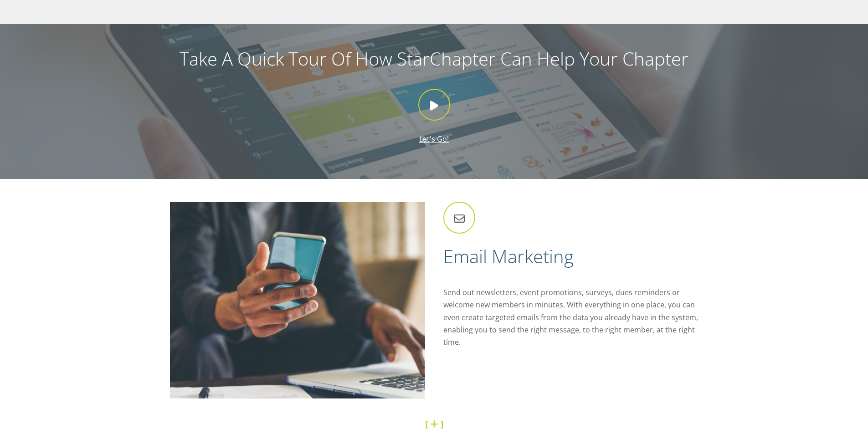 This screenshot has width=868, height=434. I want to click on a: Let's Go!, so click(434, 121).